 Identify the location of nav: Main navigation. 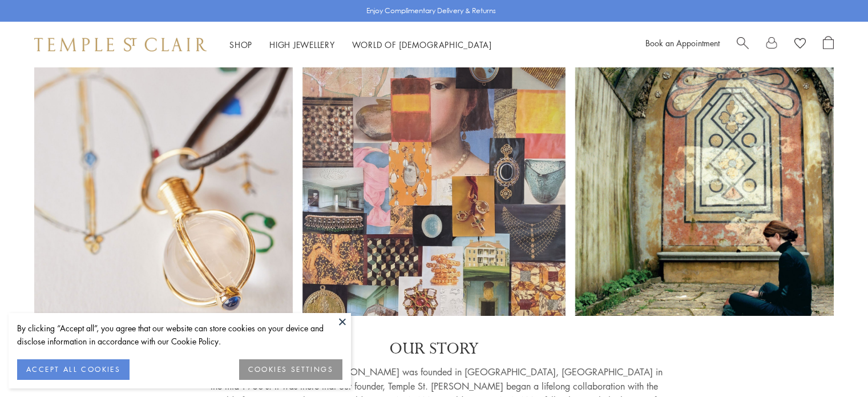
(361, 45).